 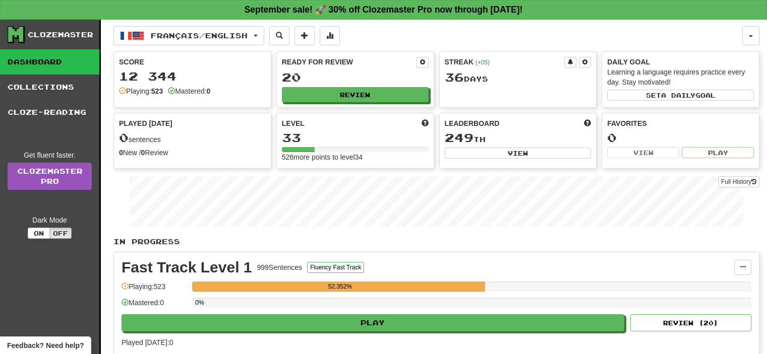 I want to click on button: More stats, so click(x=330, y=36).